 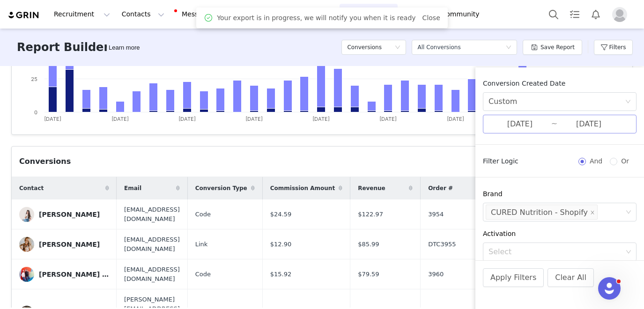 What do you see at coordinates (520, 124) in the screenshot?
I see `input: Start date` at bounding box center [520, 124].